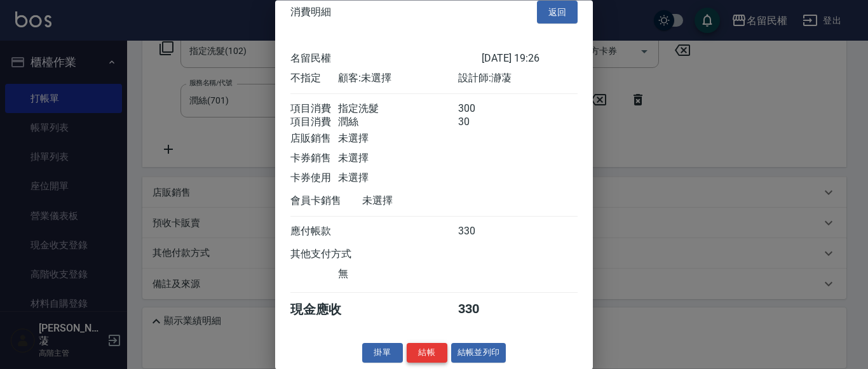  Describe the element at coordinates (326, 310) in the screenshot. I see `div: 現金應收` at that location.